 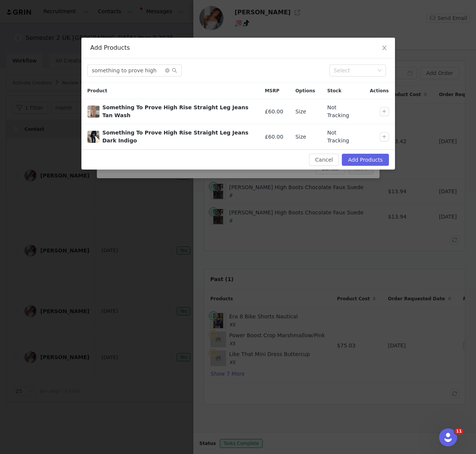 What do you see at coordinates (94, 111) in the screenshot?
I see `img: white-fox-something-to-prove-cropped-denim-jacket-tan-wash-something-to-prove-high-rise-straight-...` at bounding box center [94, 111].